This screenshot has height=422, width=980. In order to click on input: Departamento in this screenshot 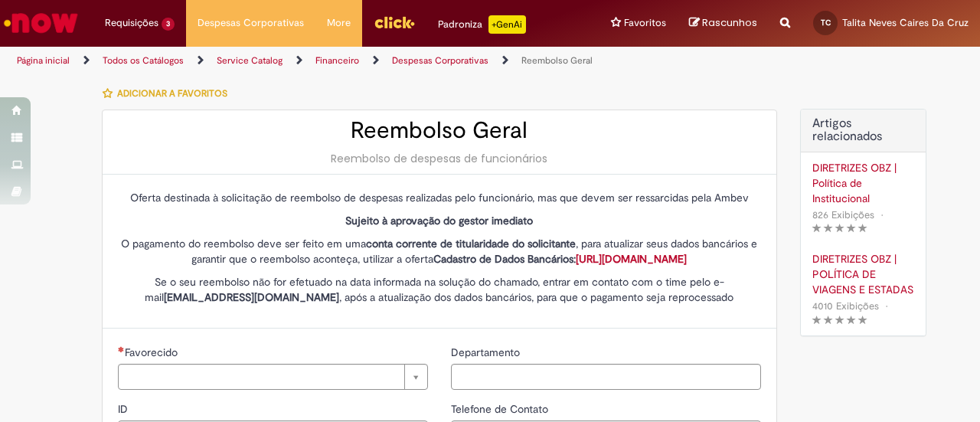, I will do `click(606, 377)`.